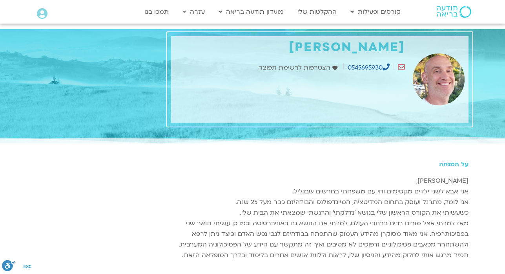  Describe the element at coordinates (317, 12) in the screenshot. I see `a: ההקלטות שלי` at that location.